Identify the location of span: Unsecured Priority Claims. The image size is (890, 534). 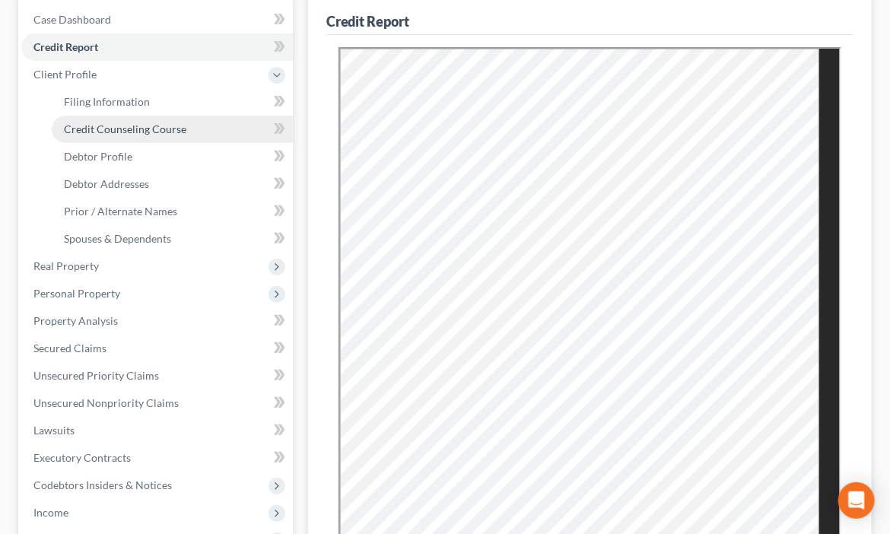
(96, 375).